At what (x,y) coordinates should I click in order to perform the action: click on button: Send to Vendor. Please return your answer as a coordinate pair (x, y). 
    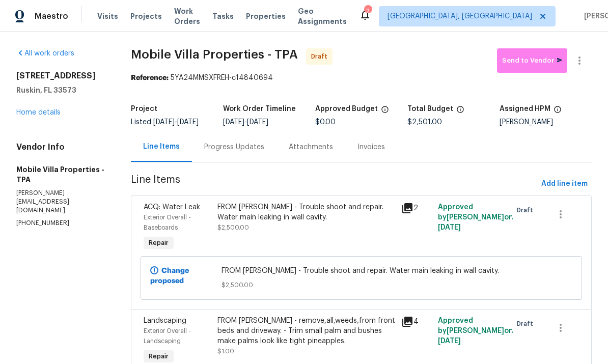
    Looking at the image, I should click on (532, 61).